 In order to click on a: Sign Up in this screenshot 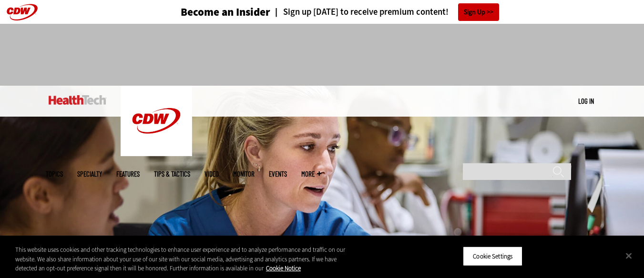, I will do `click(479, 12)`.